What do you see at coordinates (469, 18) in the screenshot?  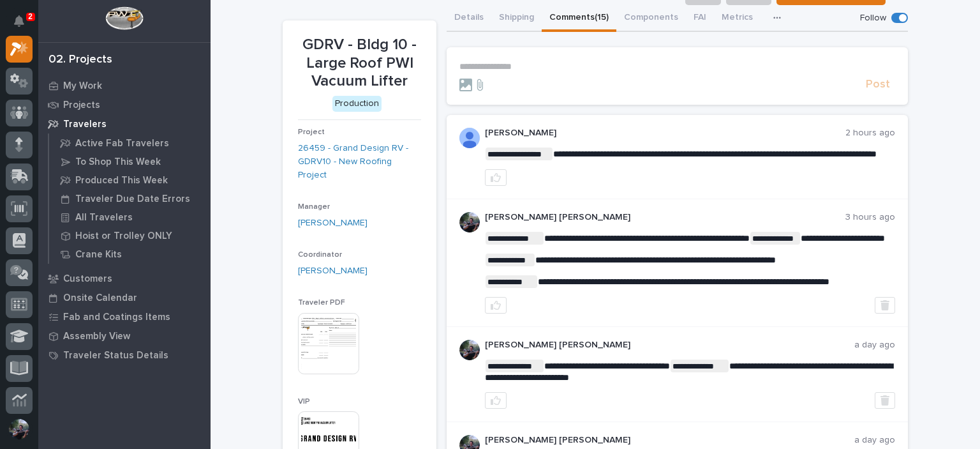 I see `button: Details` at bounding box center [469, 18].